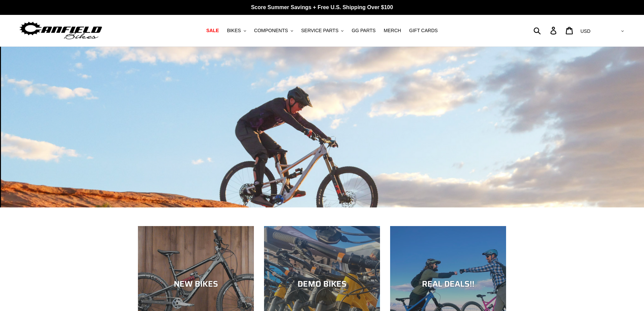  Describe the element at coordinates (274, 30) in the screenshot. I see `button: COMPONENTS` at that location.